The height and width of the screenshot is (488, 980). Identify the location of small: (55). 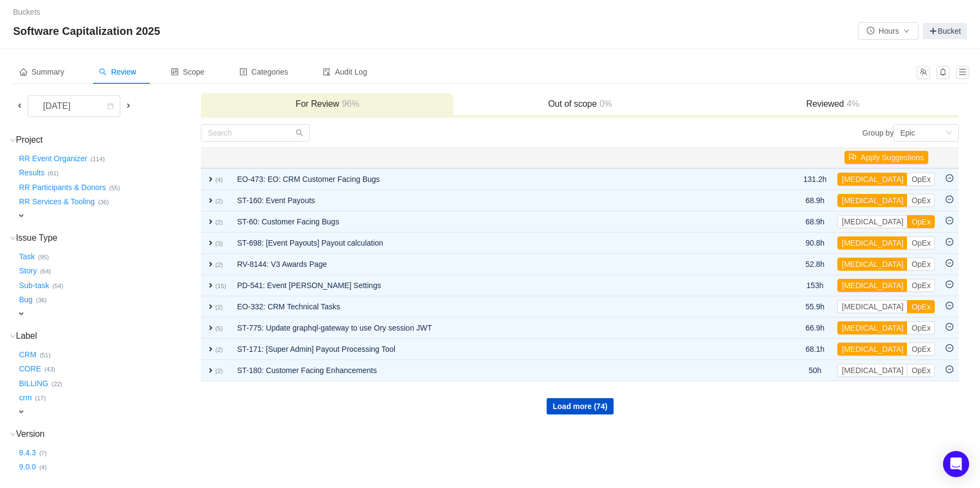
(115, 188).